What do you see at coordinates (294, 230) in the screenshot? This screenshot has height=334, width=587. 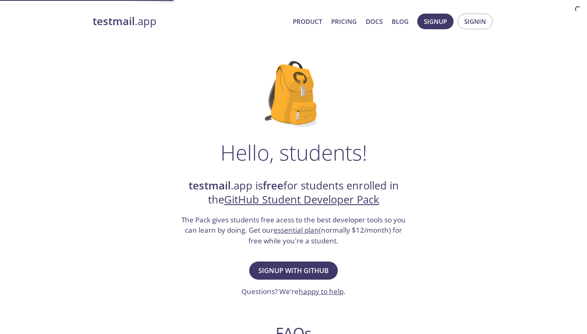 I see `h3: The Pack gives students free acess to the best developer tools so you can learn by doing. Get our...` at bounding box center [294, 230].